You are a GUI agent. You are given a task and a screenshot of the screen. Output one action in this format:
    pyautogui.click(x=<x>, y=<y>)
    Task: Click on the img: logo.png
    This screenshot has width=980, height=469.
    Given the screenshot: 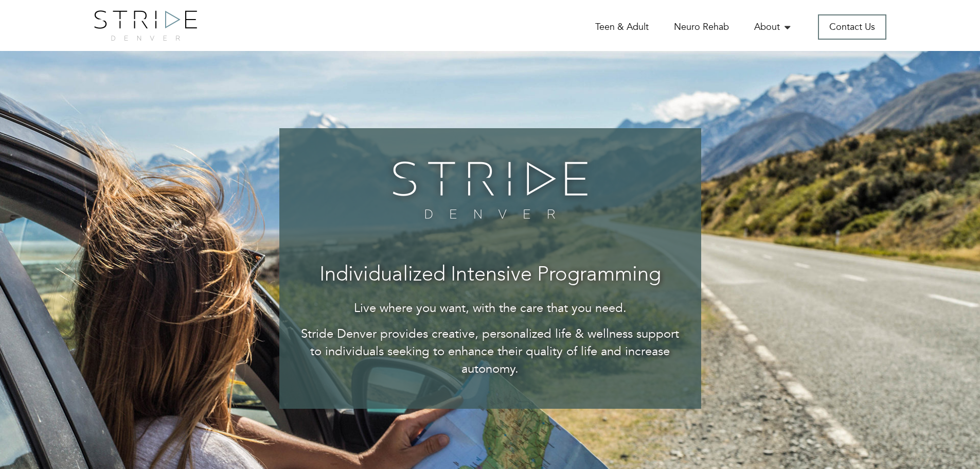 What is the action you would take?
    pyautogui.click(x=146, y=25)
    